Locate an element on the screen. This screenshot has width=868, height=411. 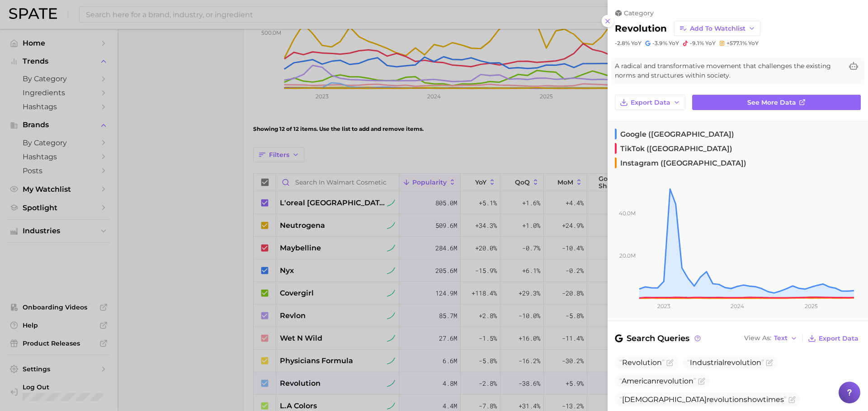
span: American is located at coordinates (657, 381).